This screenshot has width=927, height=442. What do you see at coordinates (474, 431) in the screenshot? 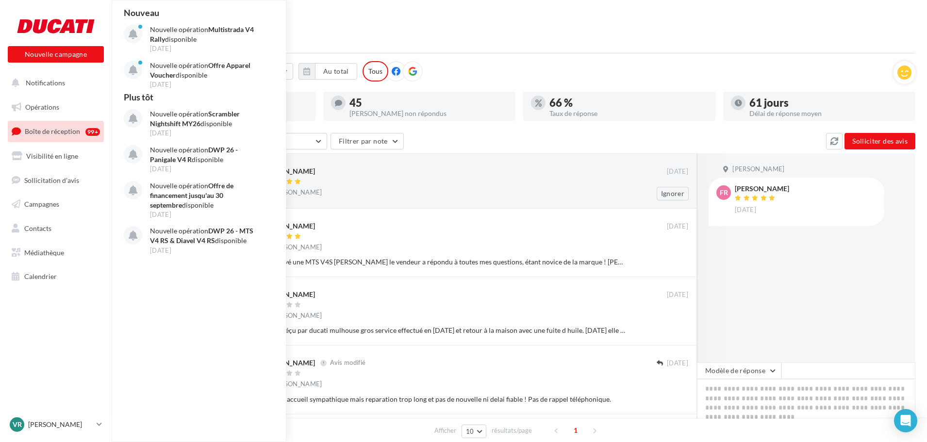
I see `button: 10` at bounding box center [474, 431].